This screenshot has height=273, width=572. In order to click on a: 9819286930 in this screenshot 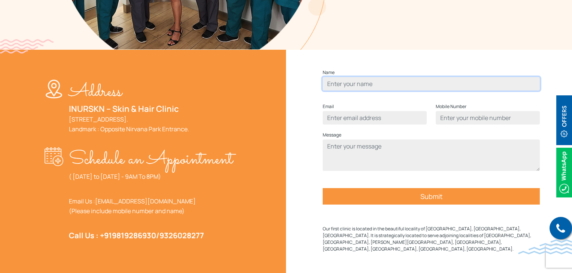, I will do `click(134, 236)`.